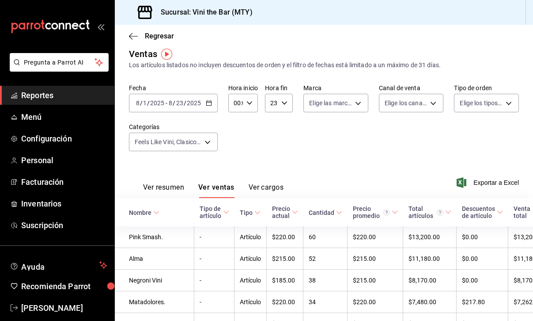  I want to click on td: $217.80, so click(482, 302).